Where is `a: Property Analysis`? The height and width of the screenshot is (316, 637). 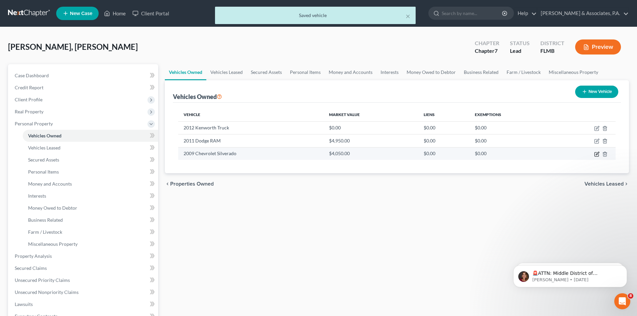 a: Property Analysis is located at coordinates (84, 256).